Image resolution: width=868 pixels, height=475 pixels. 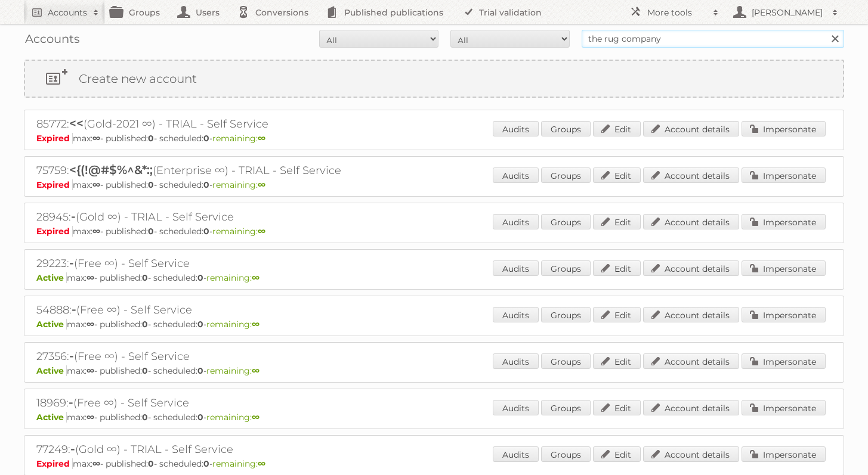 What do you see at coordinates (246, 310) in the screenshot?
I see `h2: 54888: (Free ∞) - Self Service` at bounding box center [246, 310].